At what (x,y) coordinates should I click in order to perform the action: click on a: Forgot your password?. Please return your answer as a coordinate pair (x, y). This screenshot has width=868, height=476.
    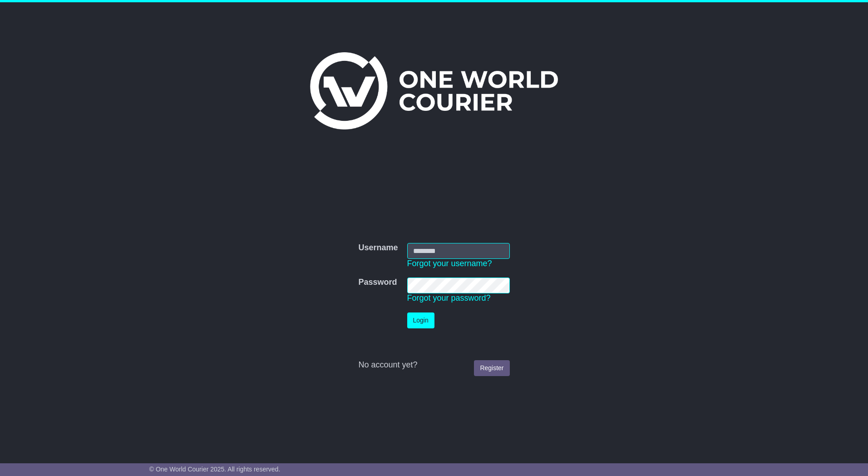
    Looking at the image, I should click on (449, 298).